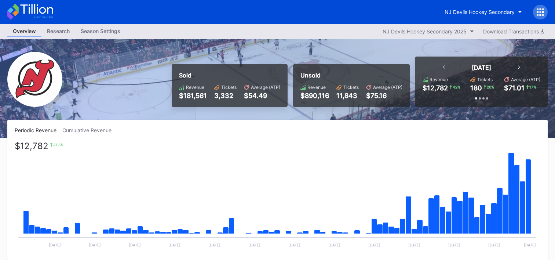  What do you see at coordinates (24, 31) in the screenshot?
I see `div: Overview` at bounding box center [24, 31].